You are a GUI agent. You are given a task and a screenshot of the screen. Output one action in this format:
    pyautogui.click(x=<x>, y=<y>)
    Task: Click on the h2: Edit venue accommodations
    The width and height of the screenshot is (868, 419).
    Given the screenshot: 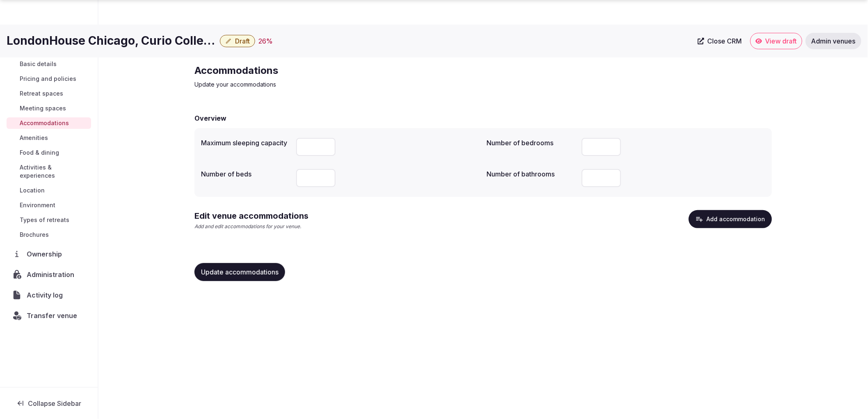 What is the action you would take?
    pyautogui.click(x=252, y=216)
    